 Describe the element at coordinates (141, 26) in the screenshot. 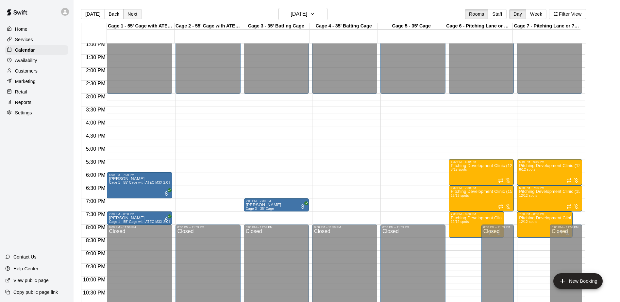

I see `div: Cage 1 - 55' Cage with ATEC M3X 2.0 Baseball Pitching Machine` at that location.